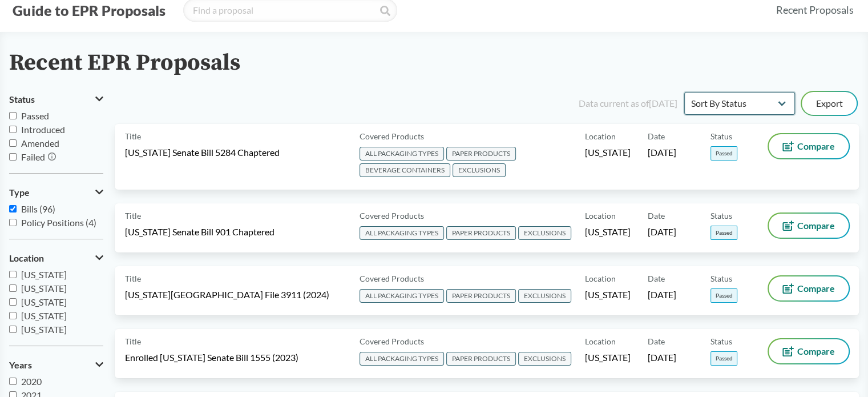 Image resolution: width=868 pixels, height=397 pixels. Describe the element at coordinates (20, 365) in the screenshot. I see `span: Years` at that location.